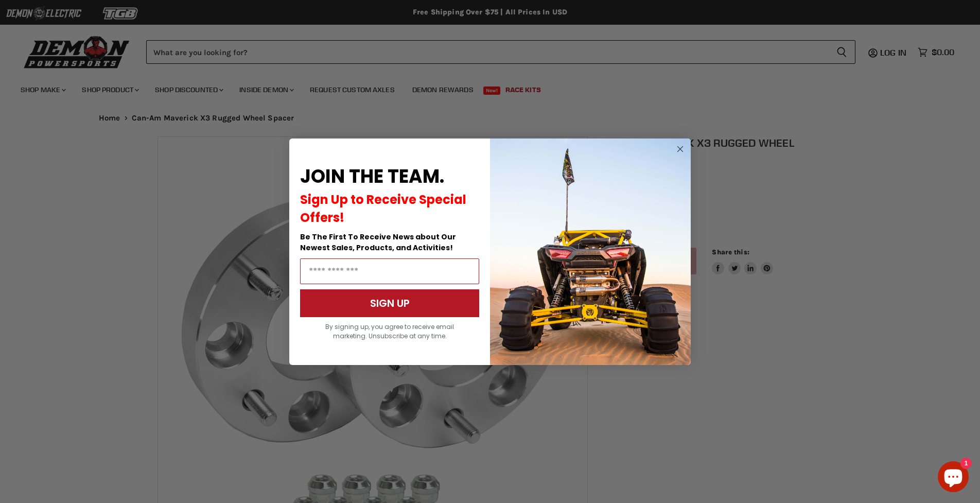  I want to click on span: JOIN THE TEAM., so click(373, 176).